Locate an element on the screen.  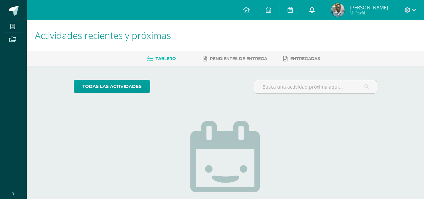
img: 68d853dc98f1f1af4b37f6310fc34bca.png is located at coordinates (338, 10).